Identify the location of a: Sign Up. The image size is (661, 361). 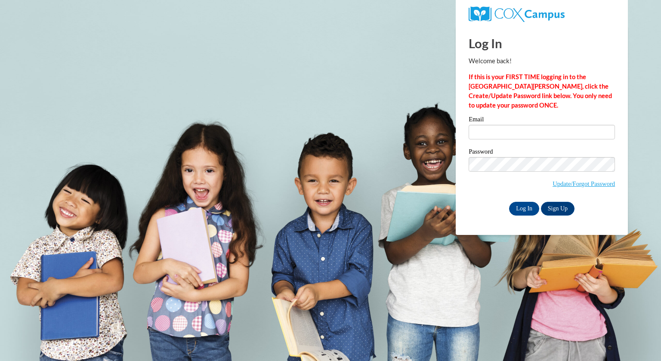
(558, 209).